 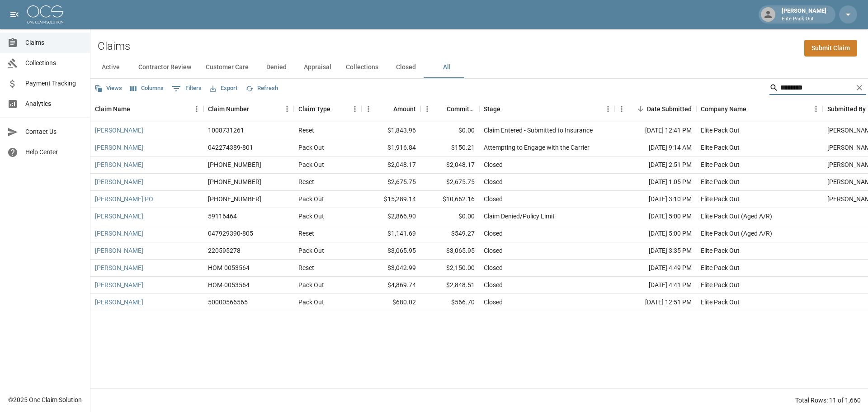 What do you see at coordinates (391, 234) in the screenshot?
I see `div: $1,141.69` at bounding box center [391, 234].